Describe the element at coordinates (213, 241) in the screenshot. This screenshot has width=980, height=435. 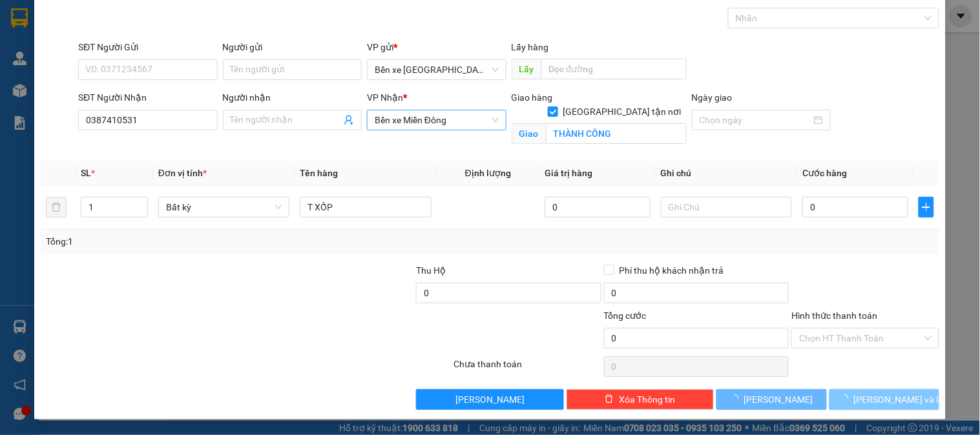
I see `div: Tổng: 1` at that location.